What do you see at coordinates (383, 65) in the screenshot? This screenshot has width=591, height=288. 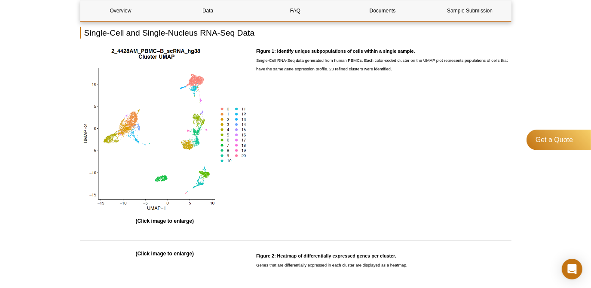 I see `p: Single-Cell RNA-Seq data generated from human PBMCs. Each color-coded cluster on the UMAP plot re...` at bounding box center [383, 65].